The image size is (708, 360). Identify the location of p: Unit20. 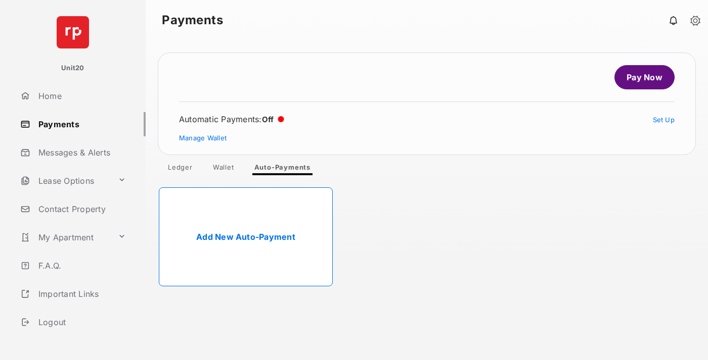
(73, 68).